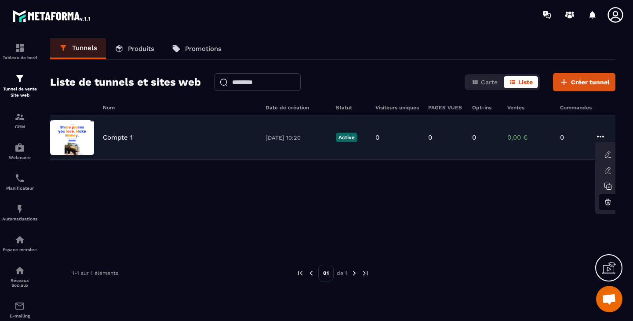 The width and height of the screenshot is (633, 321). I want to click on h6: Date de création, so click(296, 108).